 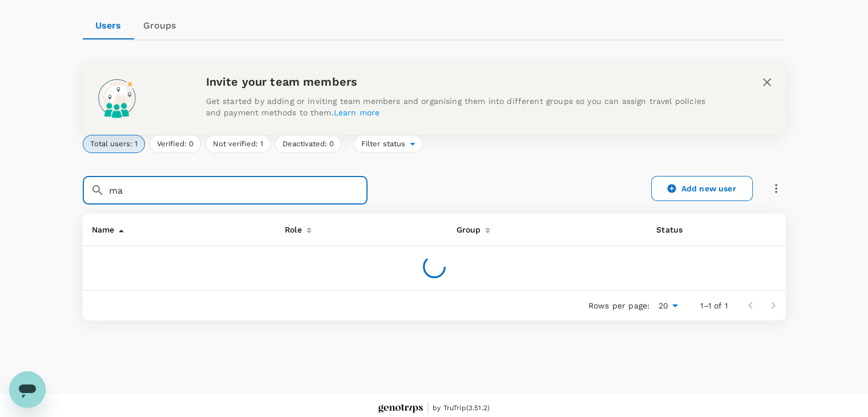 I want to click on button: Verified: 0, so click(x=175, y=144).